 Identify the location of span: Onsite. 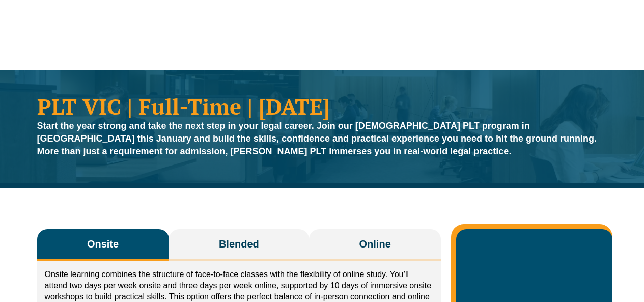
(103, 244).